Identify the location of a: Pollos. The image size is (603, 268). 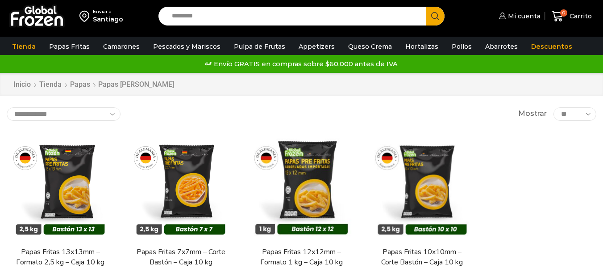
(462, 46).